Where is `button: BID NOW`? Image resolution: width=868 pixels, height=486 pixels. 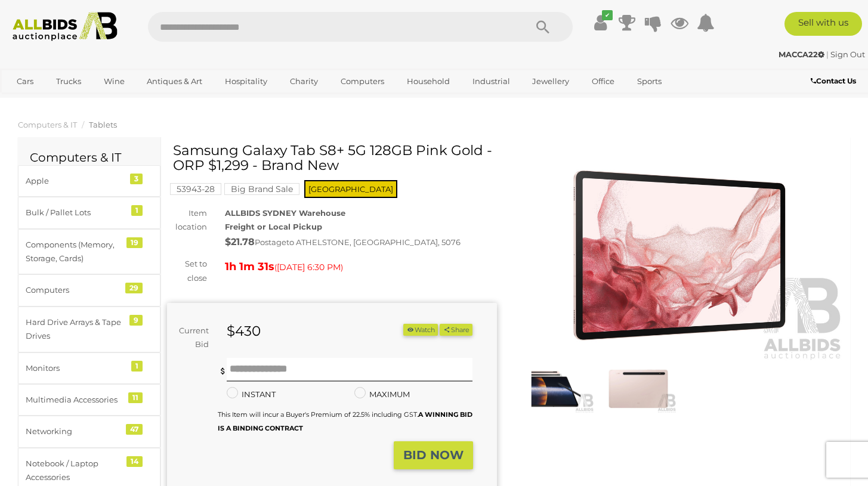
button: BID NOW is located at coordinates (433, 455).